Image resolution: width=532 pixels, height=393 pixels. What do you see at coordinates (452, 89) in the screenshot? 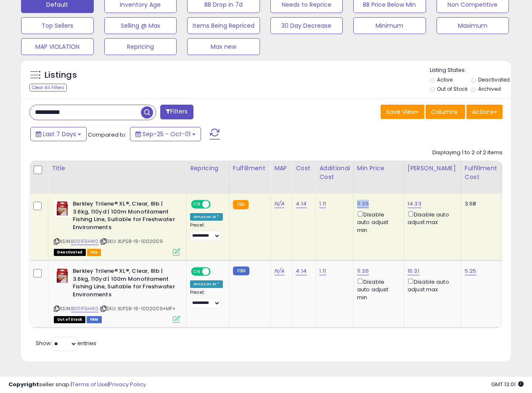
I see `label: Out of Stock` at bounding box center [452, 89].